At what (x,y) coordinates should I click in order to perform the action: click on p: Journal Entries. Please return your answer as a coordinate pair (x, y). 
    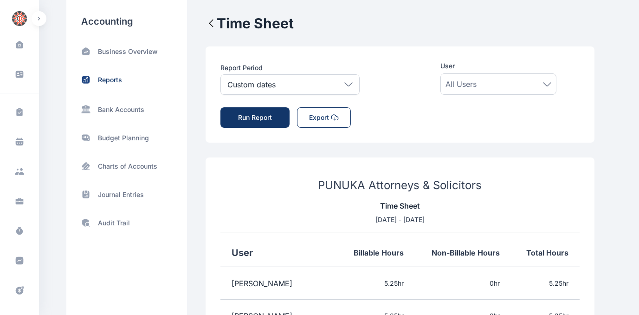
    Looking at the image, I should click on (121, 195).